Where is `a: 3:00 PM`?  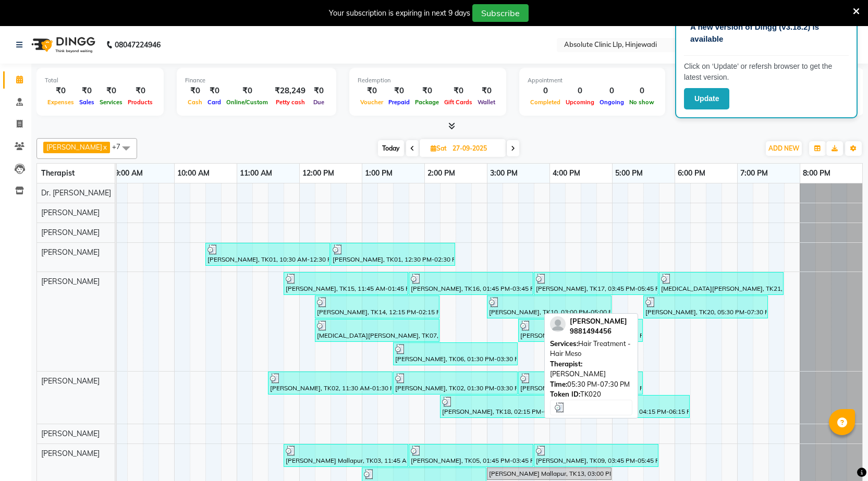
a: 3:00 PM is located at coordinates (503, 173).